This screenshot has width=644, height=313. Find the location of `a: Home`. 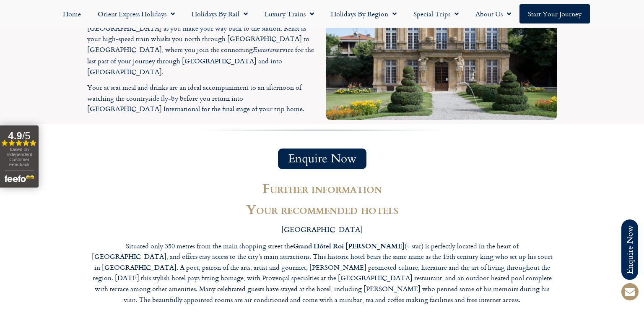

a: Home is located at coordinates (72, 14).